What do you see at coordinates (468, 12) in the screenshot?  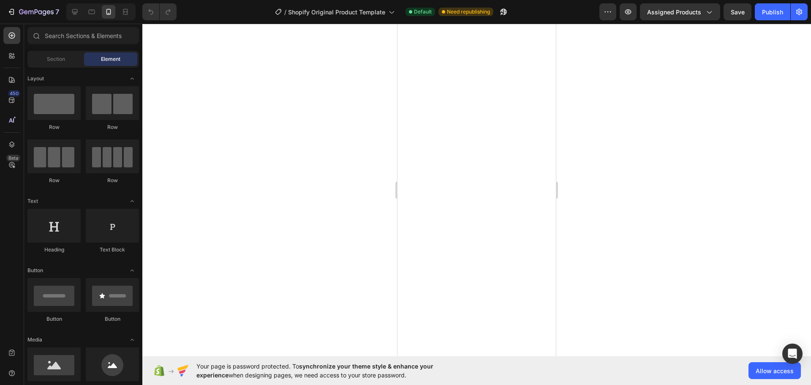 I see `span: Need republishing` at bounding box center [468, 12].